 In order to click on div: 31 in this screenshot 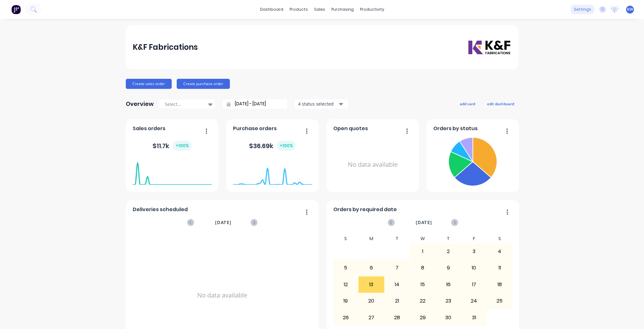, I will do `click(475, 317)`.